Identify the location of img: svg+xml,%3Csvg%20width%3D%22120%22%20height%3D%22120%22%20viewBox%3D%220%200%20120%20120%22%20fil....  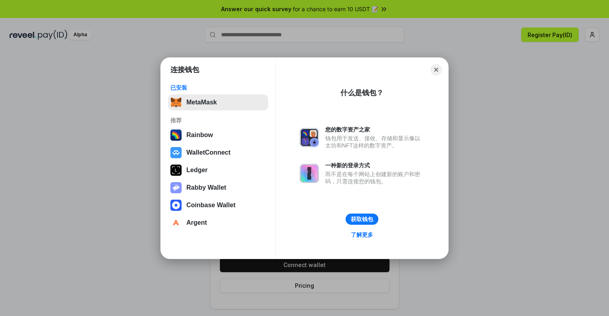
(176, 135).